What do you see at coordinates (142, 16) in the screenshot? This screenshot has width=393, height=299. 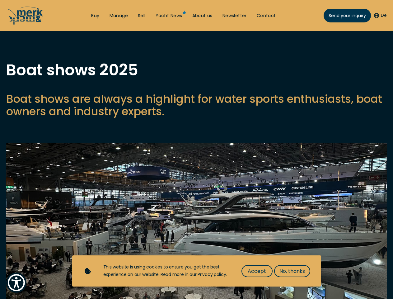 I see `a: Sell` at bounding box center [142, 16].